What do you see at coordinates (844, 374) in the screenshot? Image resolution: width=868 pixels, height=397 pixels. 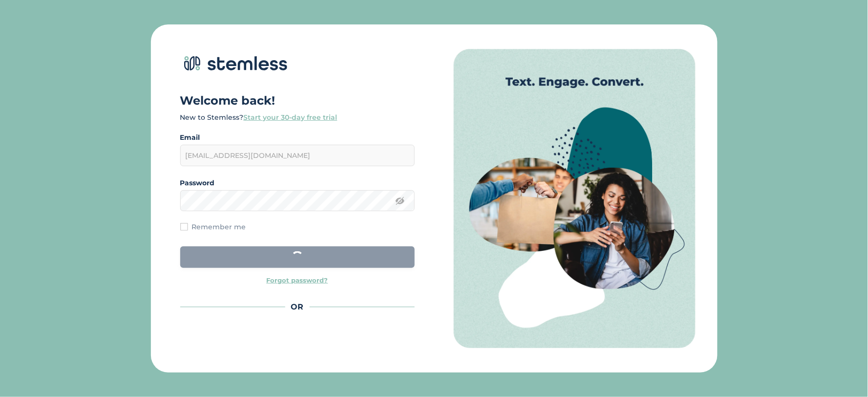 I see `div: Chat Widget` at bounding box center [844, 374].